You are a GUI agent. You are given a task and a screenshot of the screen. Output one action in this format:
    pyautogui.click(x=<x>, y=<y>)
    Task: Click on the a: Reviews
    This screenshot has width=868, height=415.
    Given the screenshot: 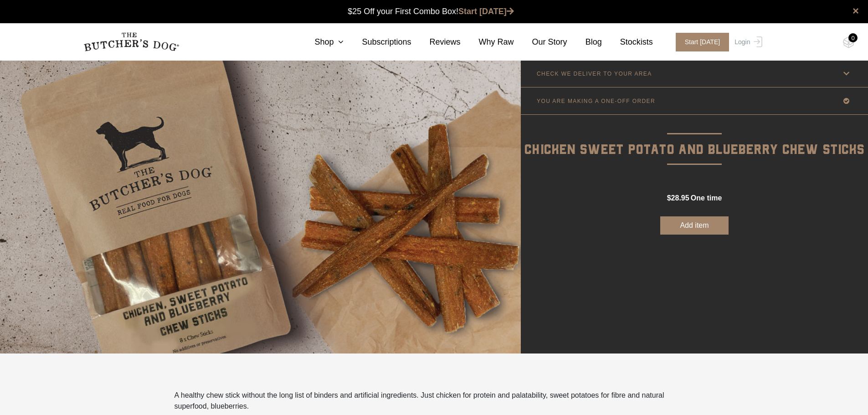 What is the action you would take?
    pyautogui.click(x=436, y=42)
    